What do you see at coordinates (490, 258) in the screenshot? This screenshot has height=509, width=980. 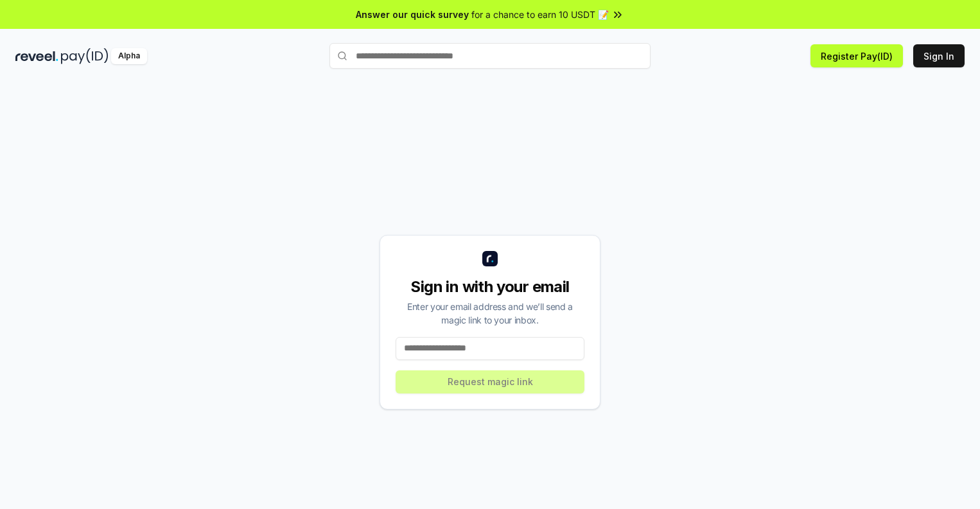 I see `img: logo_small` at bounding box center [490, 258].